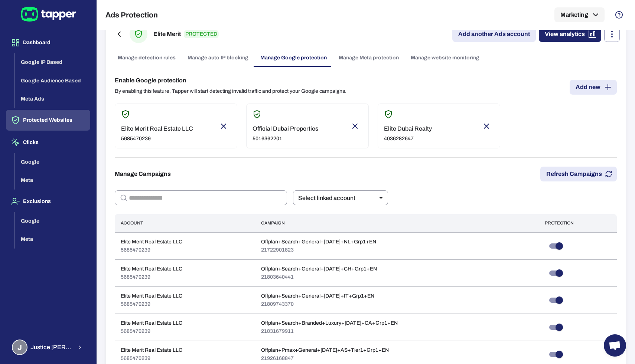 The image size is (635, 364). What do you see at coordinates (185, 223) in the screenshot?
I see `th: Account` at bounding box center [185, 223].